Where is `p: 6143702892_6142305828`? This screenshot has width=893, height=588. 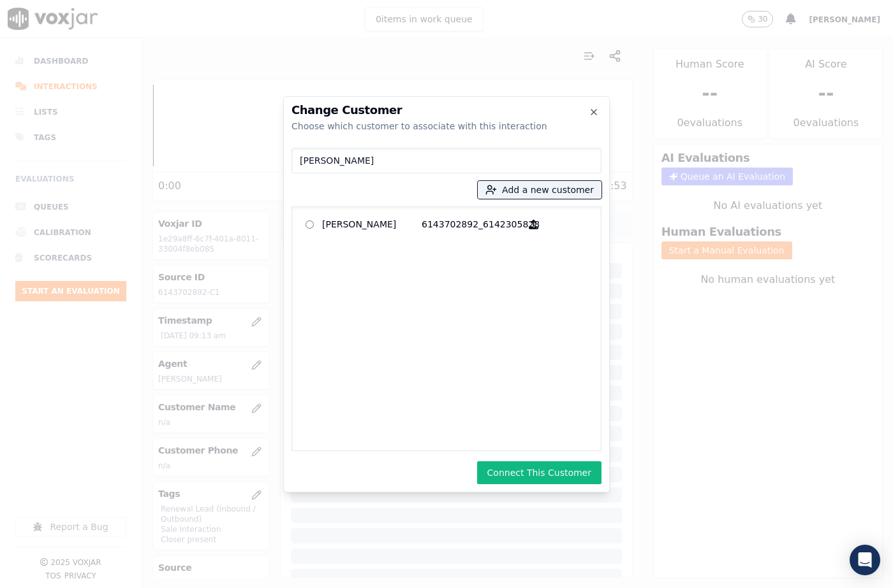 p: 6143702892_6142305828 is located at coordinates (471, 224).